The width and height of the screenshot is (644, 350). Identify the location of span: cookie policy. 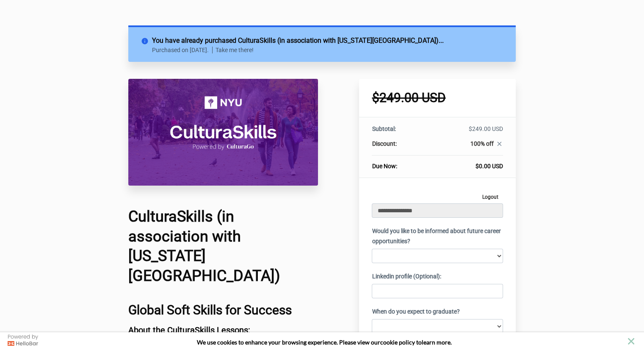
(397, 341).